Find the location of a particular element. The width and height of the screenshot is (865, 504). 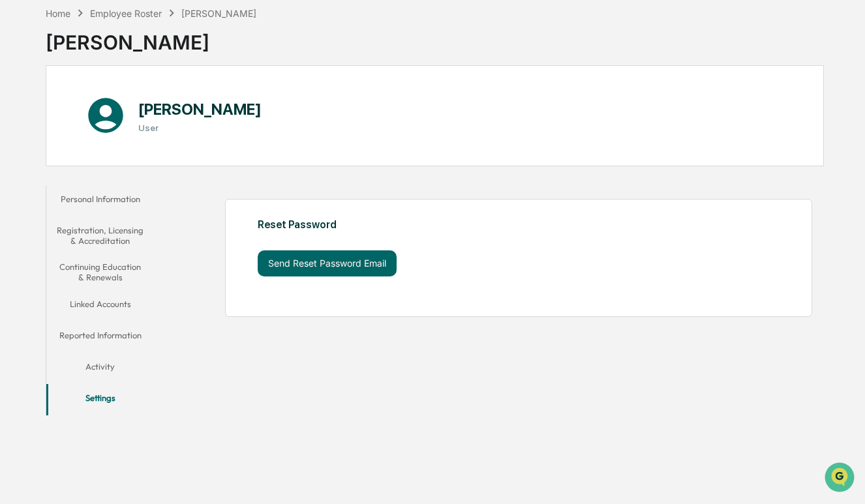

div: We're available if you need us! is located at coordinates (119, 118).